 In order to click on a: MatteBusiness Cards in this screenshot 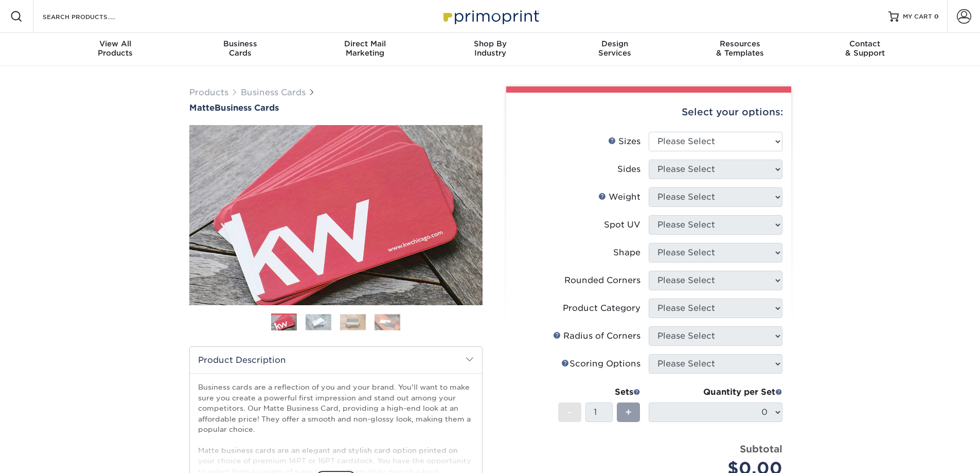, I will do `click(336, 107)`.